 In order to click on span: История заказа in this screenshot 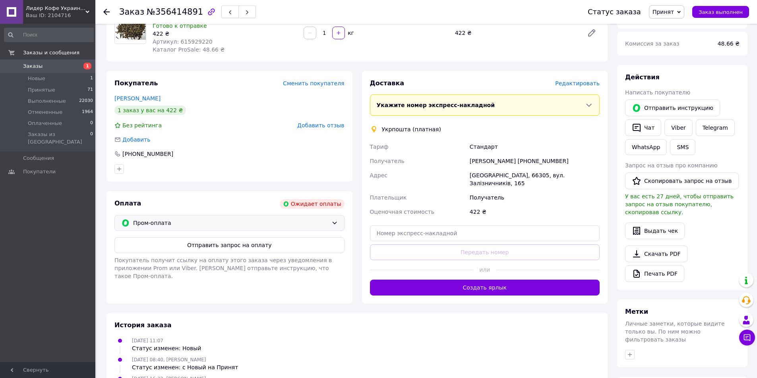, I will do `click(143, 325)`.